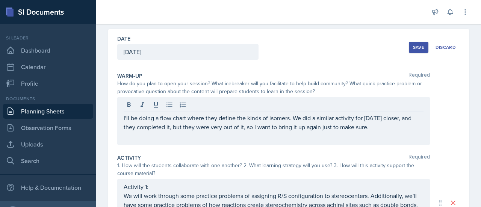  What do you see at coordinates (419, 47) in the screenshot?
I see `button: Save` at bounding box center [419, 47].